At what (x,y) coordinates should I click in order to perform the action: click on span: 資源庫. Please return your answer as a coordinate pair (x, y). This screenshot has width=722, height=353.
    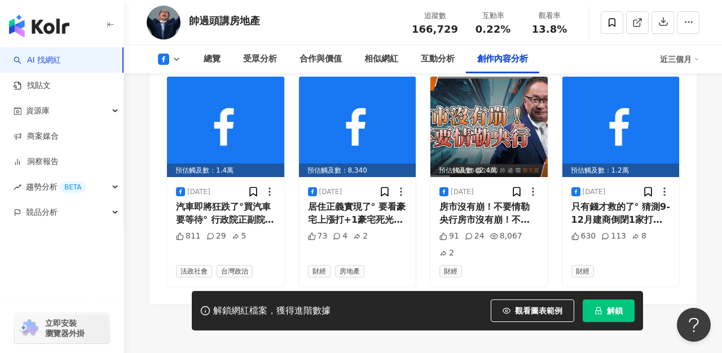
    Looking at the image, I should click on (38, 111).